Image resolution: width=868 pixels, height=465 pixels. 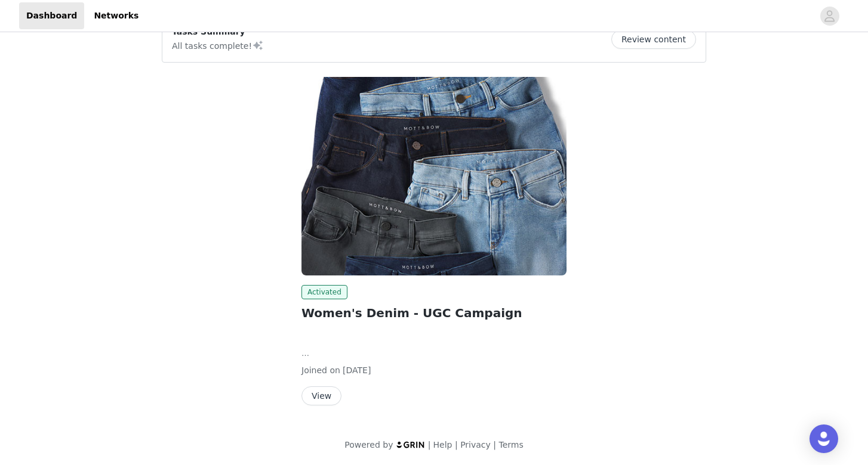 What do you see at coordinates (824, 439) in the screenshot?
I see `div: Open Intercom Messenger` at bounding box center [824, 439].